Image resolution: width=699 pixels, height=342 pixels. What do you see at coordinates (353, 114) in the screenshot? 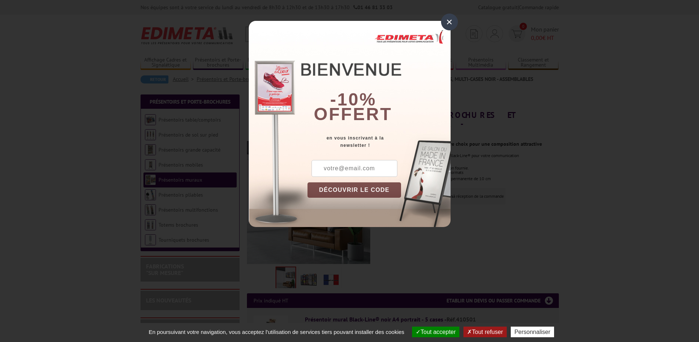
I see `font: offert` at bounding box center [353, 114].